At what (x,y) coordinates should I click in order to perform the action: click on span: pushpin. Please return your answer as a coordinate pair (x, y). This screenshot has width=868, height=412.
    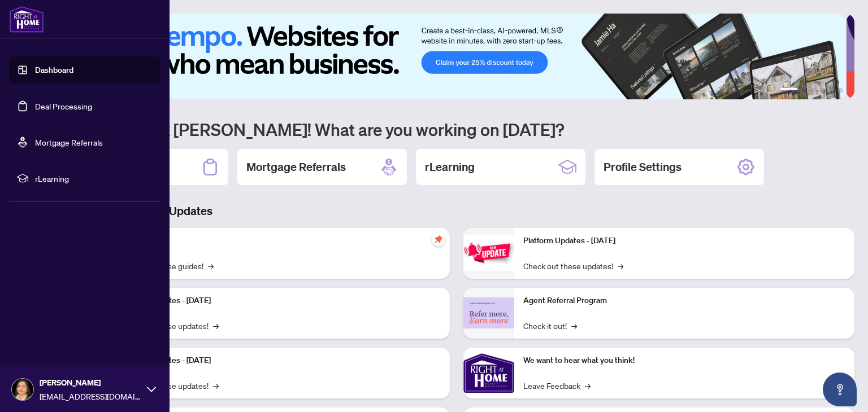
    Looking at the image, I should click on (438, 239).